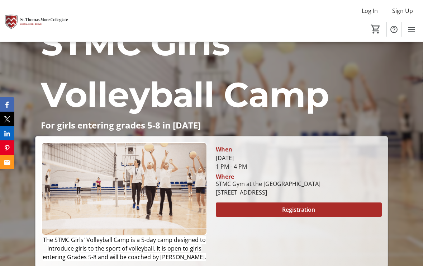 This screenshot has height=266, width=423. What do you see at coordinates (403, 11) in the screenshot?
I see `button: Sign Up` at bounding box center [403, 11].